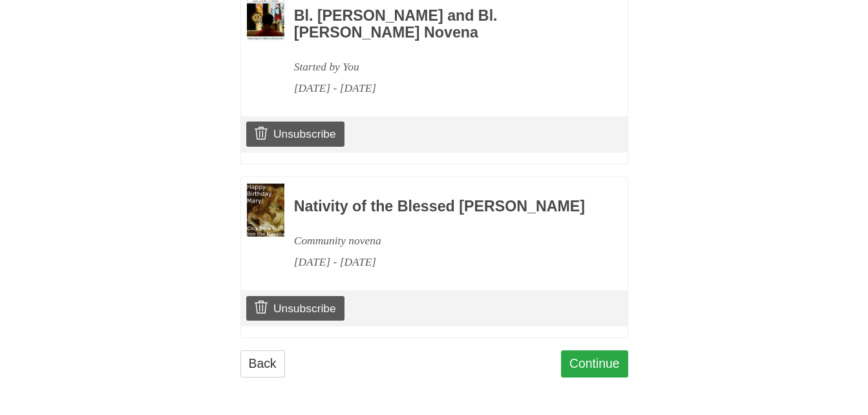 The image size is (868, 415). I want to click on img: Novena image, so click(265, 210).